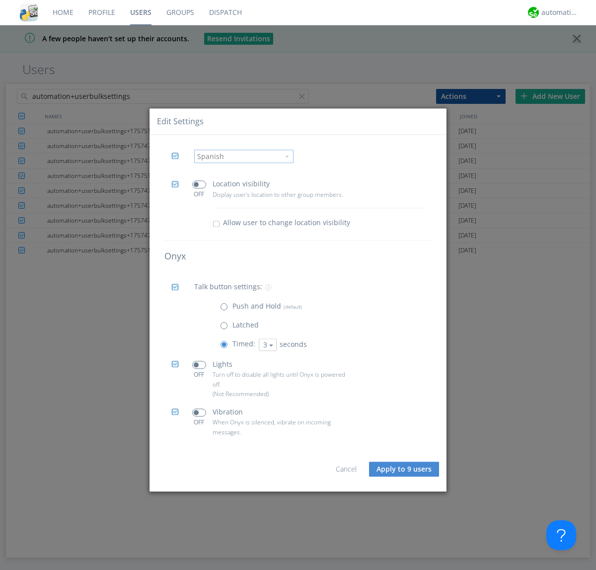 This screenshot has width=596, height=570. I want to click on p: Display user's location to other group members., so click(281, 194).